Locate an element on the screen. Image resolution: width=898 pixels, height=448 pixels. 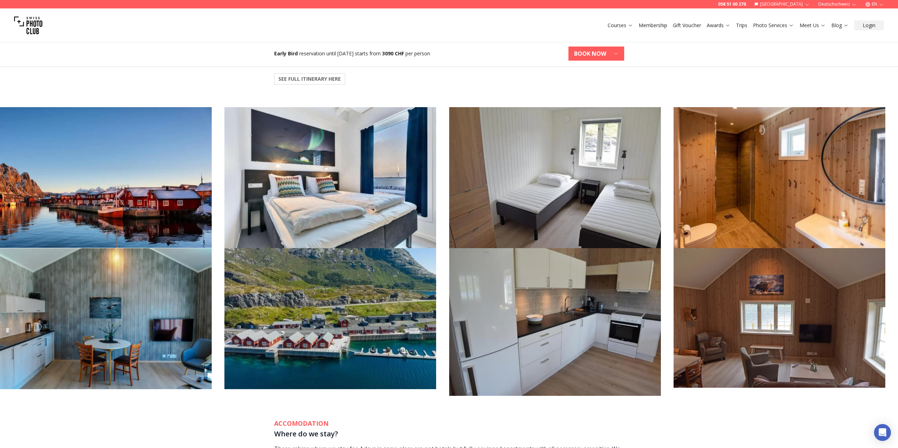
b: 3090 CHF is located at coordinates (393, 53).